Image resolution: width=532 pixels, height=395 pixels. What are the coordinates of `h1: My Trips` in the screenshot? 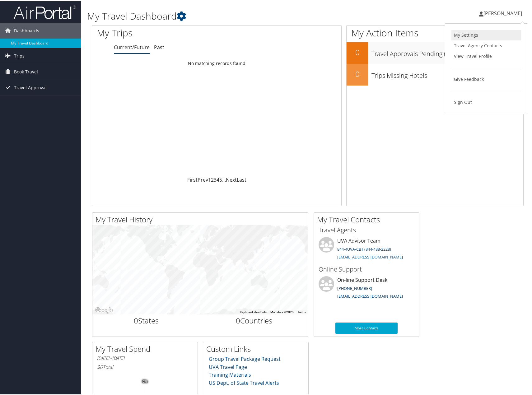 It's located at (165, 32).